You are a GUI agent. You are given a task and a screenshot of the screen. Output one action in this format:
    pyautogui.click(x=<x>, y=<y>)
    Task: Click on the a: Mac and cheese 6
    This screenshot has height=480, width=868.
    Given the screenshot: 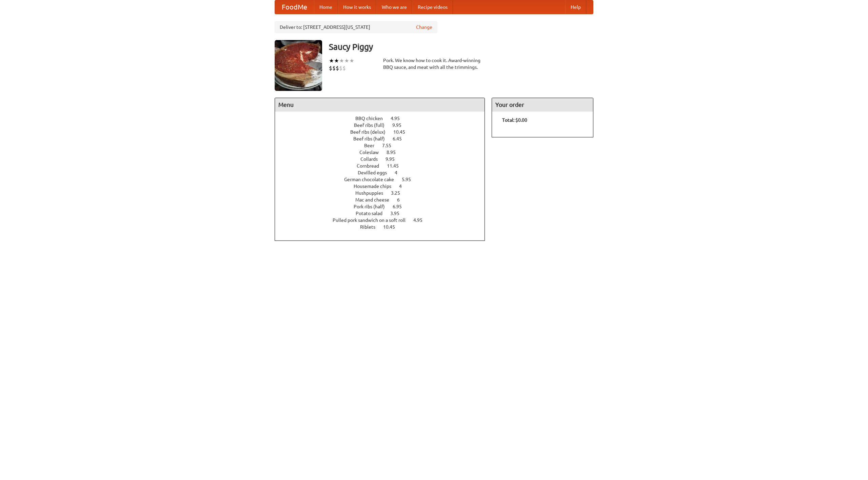 What is the action you would take?
    pyautogui.click(x=384, y=200)
    